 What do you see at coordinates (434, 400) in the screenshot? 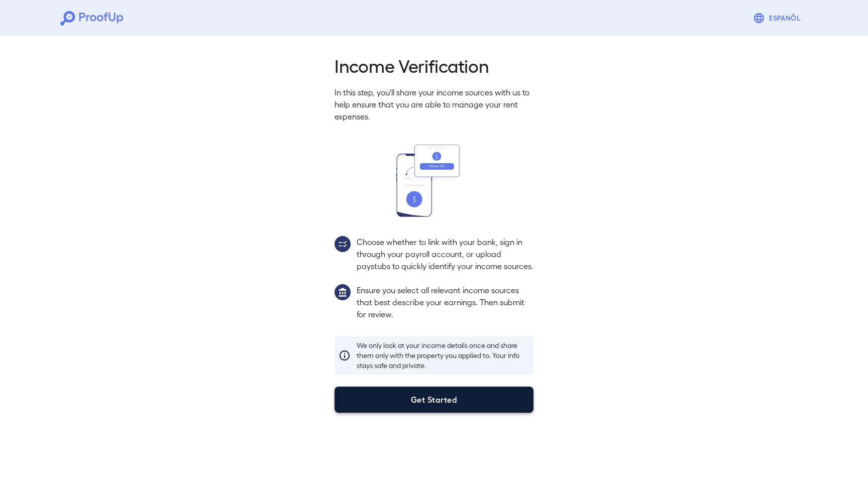
I see `button: Get Started` at bounding box center [434, 400].